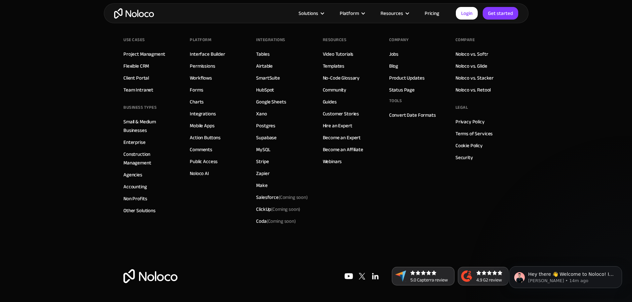  I want to click on a: Templates, so click(334, 66).